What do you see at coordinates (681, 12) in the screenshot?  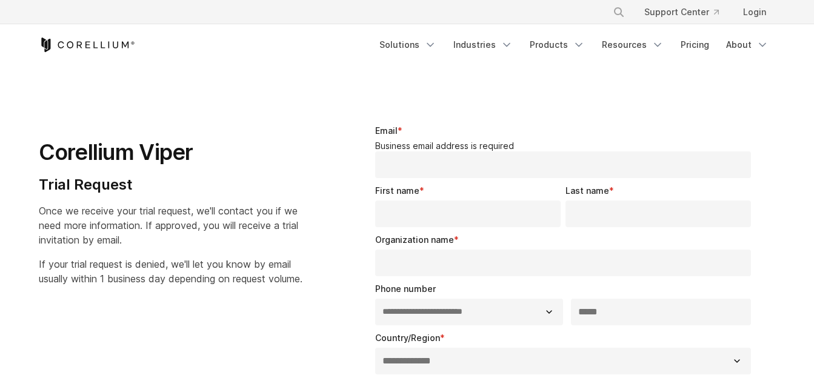 I see `a: Support Center` at bounding box center [681, 12].